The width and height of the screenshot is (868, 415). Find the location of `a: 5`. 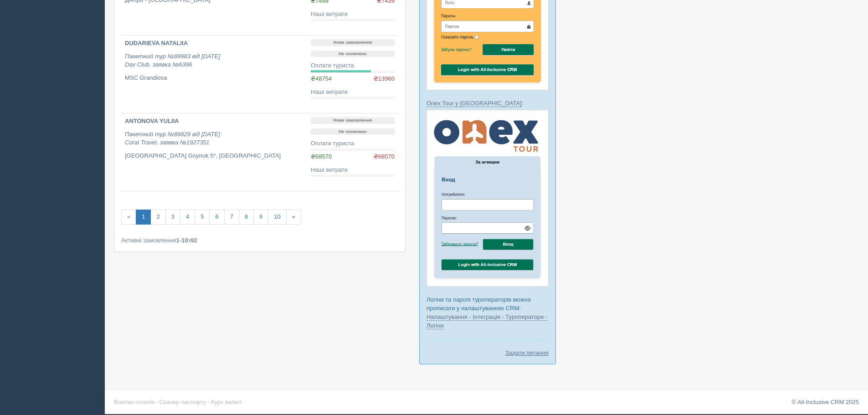

a: 5 is located at coordinates (202, 217).